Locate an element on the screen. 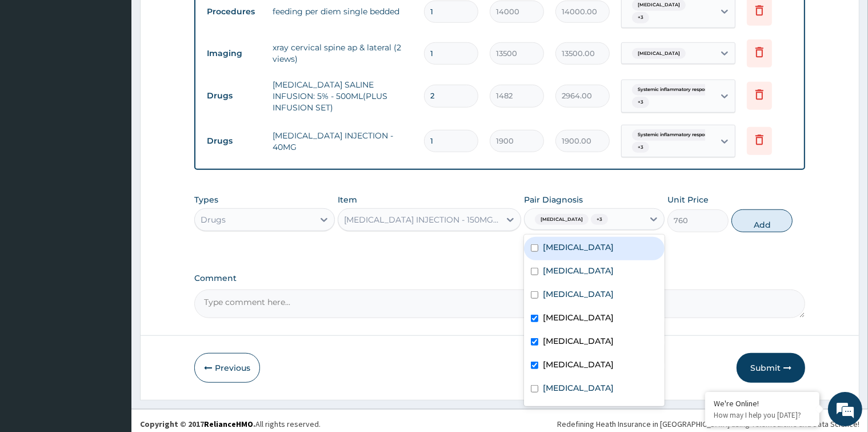 This screenshot has height=432, width=868. label: Types is located at coordinates (206, 200).